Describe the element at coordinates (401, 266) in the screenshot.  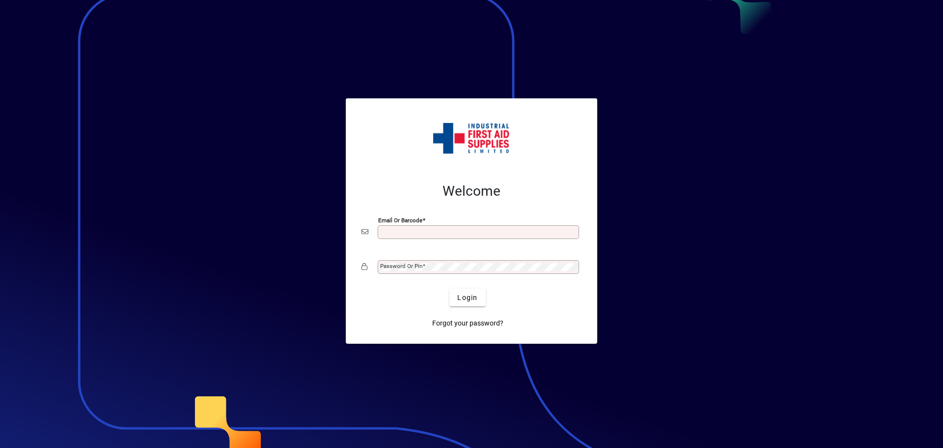
I see `mat-label: Password or Pin` at that location.